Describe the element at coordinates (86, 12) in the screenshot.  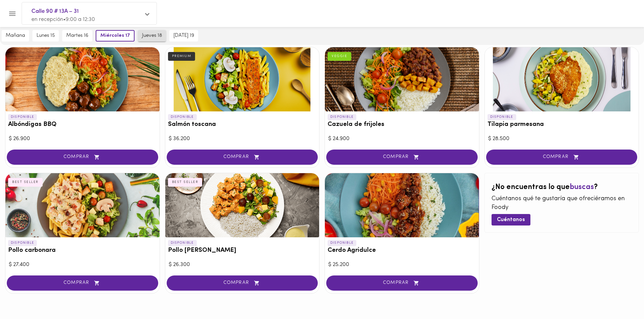
I see `span: Calle 90 # 13A – 31` at that location.